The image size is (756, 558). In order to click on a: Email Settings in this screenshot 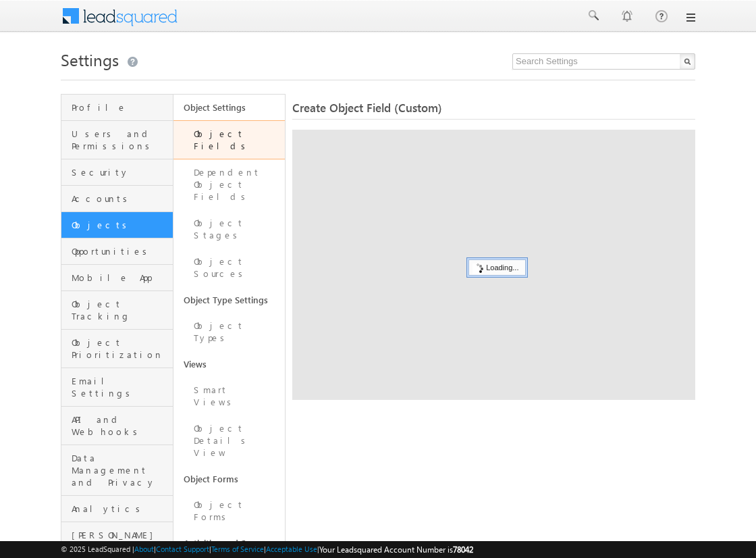, I will do `click(117, 387)`.